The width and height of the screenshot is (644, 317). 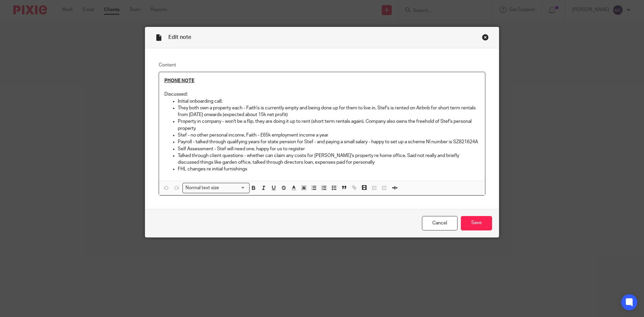 I want to click on div: Search for option, so click(x=216, y=188).